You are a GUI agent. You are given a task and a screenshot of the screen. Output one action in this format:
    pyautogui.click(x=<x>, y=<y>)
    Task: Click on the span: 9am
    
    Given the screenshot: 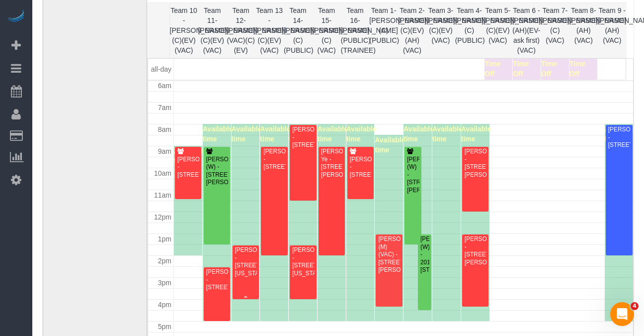 What is the action you would take?
    pyautogui.click(x=165, y=151)
    